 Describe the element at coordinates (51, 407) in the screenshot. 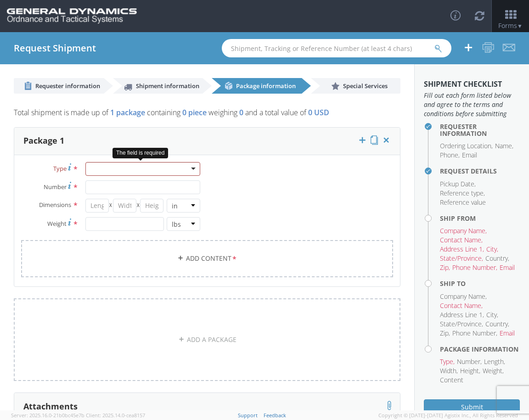

I see `h3: Attachments` at that location.